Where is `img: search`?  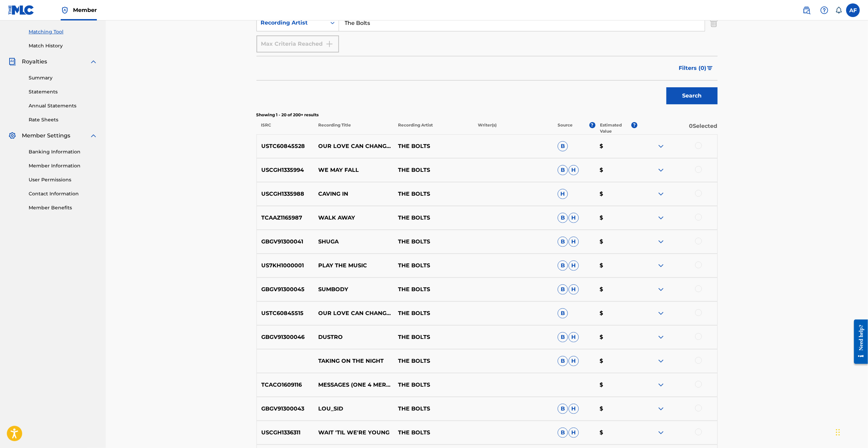
img: search is located at coordinates (807, 10).